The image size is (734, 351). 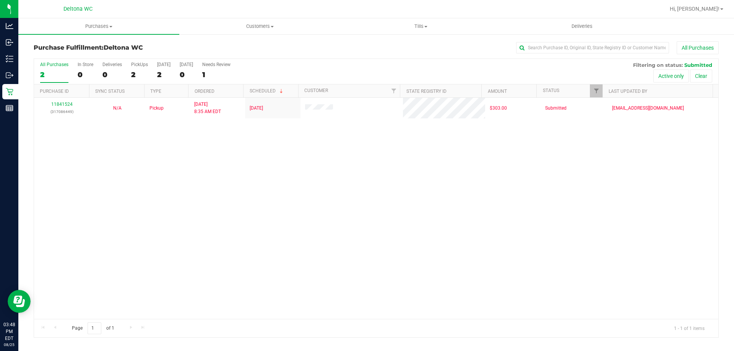 I want to click on a: Sync Status, so click(x=110, y=91).